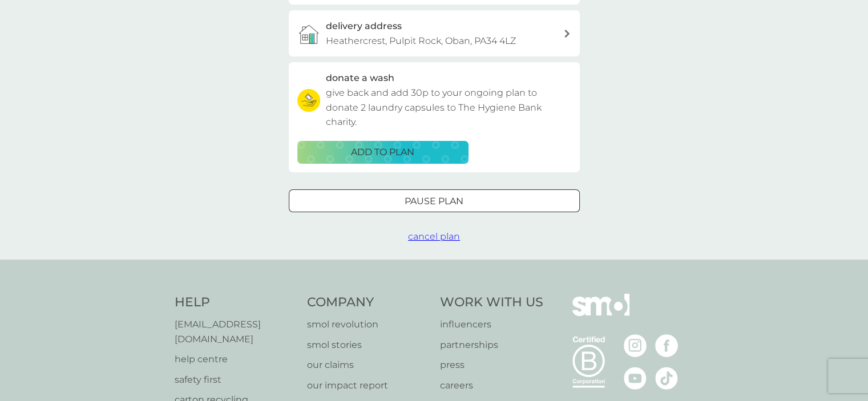 The width and height of the screenshot is (868, 401). Describe the element at coordinates (666, 378) in the screenshot. I see `img: visit the smol Tiktok page` at that location.